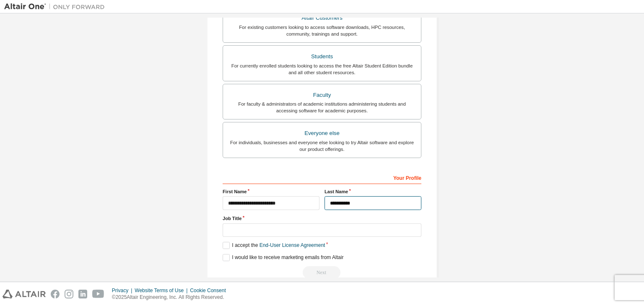 The width and height of the screenshot is (644, 306). I want to click on div: For currently enrolled students looking to access the free Altair Student Edition bundle and all ..., so click(322, 69).